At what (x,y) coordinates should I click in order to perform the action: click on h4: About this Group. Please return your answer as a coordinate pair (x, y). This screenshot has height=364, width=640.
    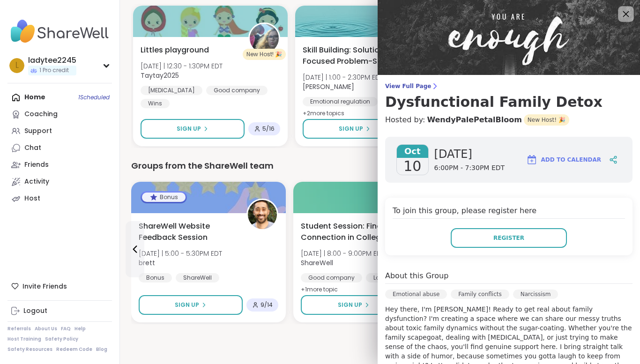
    Looking at the image, I should click on (416, 276).